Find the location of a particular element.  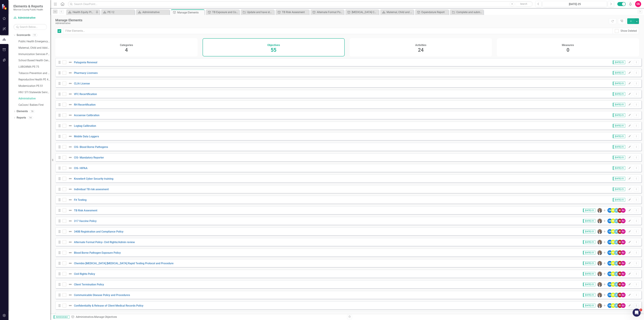

a: LUBGWMA PE-75 is located at coordinates (34, 67).